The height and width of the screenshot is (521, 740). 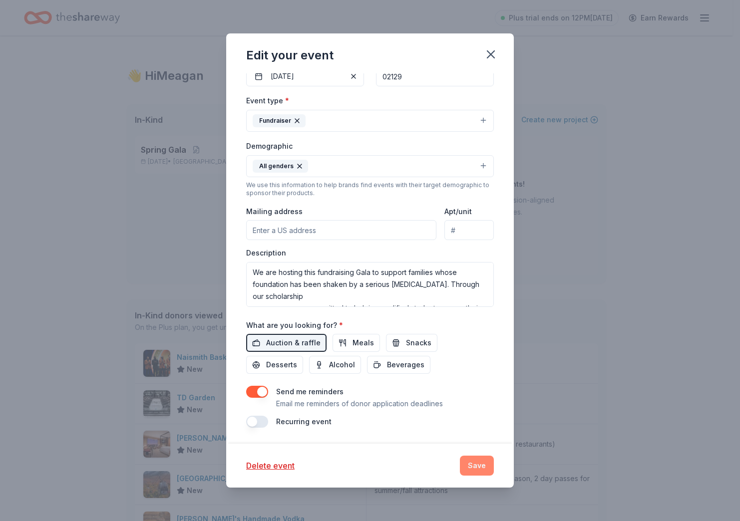 I want to click on label: Apt/unit, so click(x=458, y=212).